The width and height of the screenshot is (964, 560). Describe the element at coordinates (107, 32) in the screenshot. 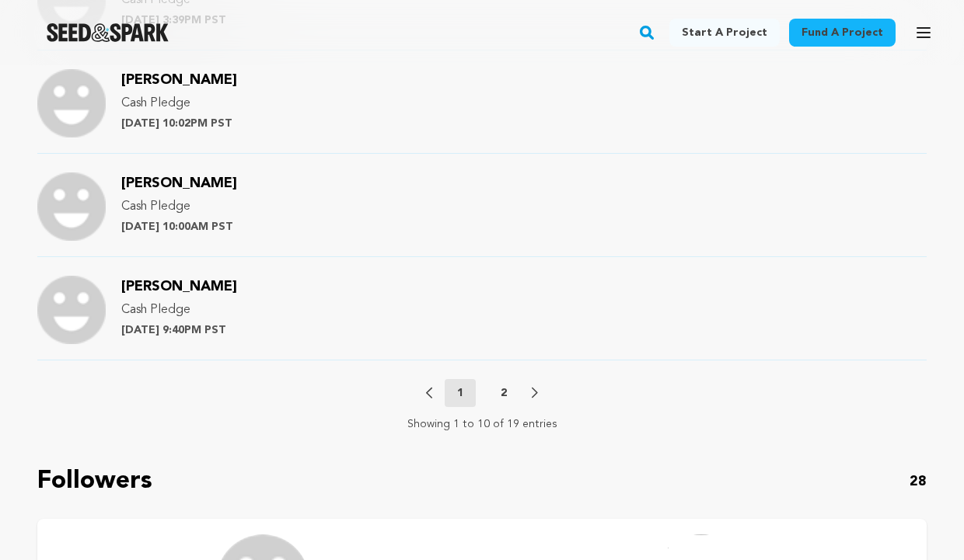

I see `img: Seed&Spark Logo Dark Mode` at that location.